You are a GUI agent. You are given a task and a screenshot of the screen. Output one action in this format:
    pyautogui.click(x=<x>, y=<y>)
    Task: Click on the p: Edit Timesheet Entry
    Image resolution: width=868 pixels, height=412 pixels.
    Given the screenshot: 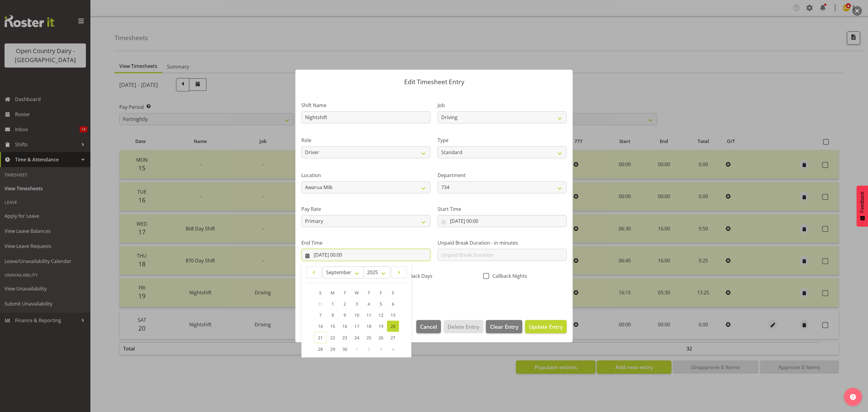 What is the action you would take?
    pyautogui.click(x=434, y=82)
    